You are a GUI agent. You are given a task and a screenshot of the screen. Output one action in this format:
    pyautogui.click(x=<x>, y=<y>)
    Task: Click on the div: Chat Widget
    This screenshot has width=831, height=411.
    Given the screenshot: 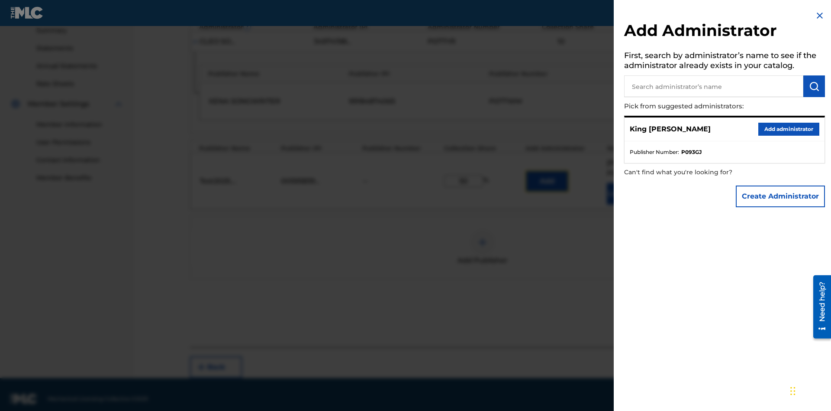 What is the action you would take?
    pyautogui.click(x=810, y=390)
    